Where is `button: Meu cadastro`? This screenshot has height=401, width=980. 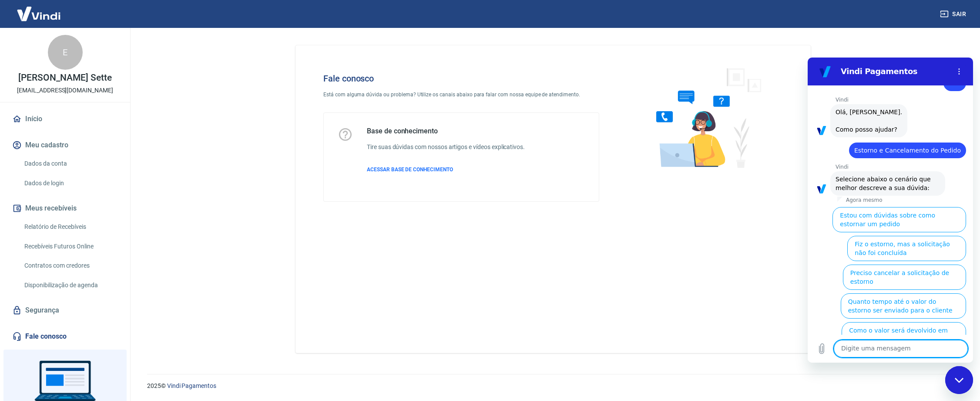
button: Meu cadastro is located at coordinates (65, 145).